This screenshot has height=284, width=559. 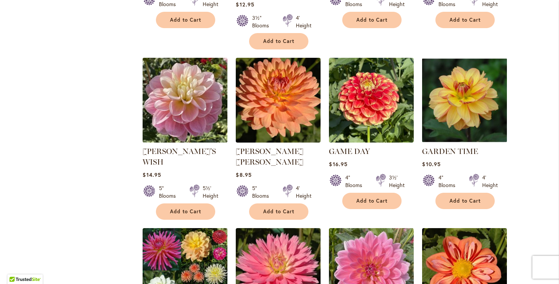 I want to click on div: 3½" Blooms, so click(x=263, y=22).